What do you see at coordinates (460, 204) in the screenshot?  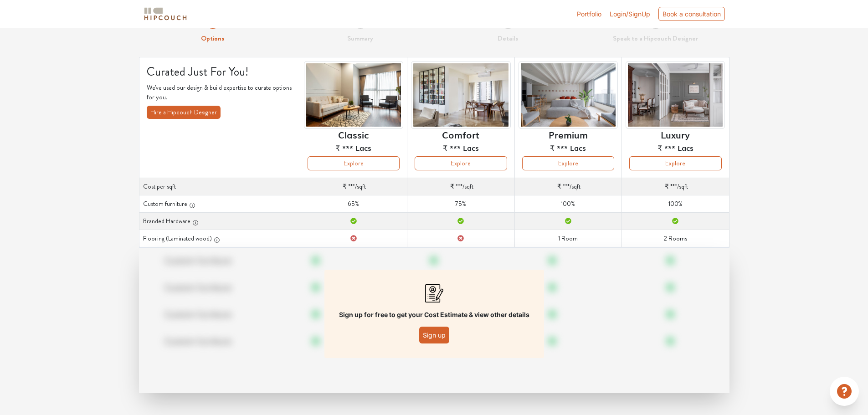 I see `td: 75%` at bounding box center [460, 204].